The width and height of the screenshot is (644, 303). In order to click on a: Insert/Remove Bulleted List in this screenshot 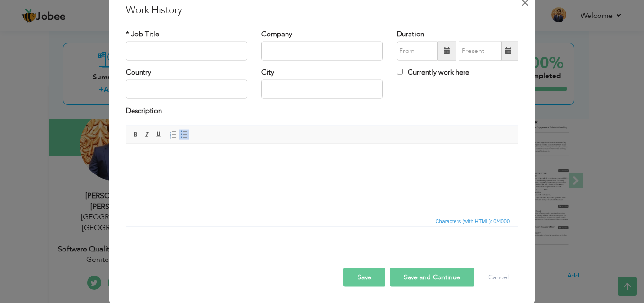, I will do `click(184, 134)`.